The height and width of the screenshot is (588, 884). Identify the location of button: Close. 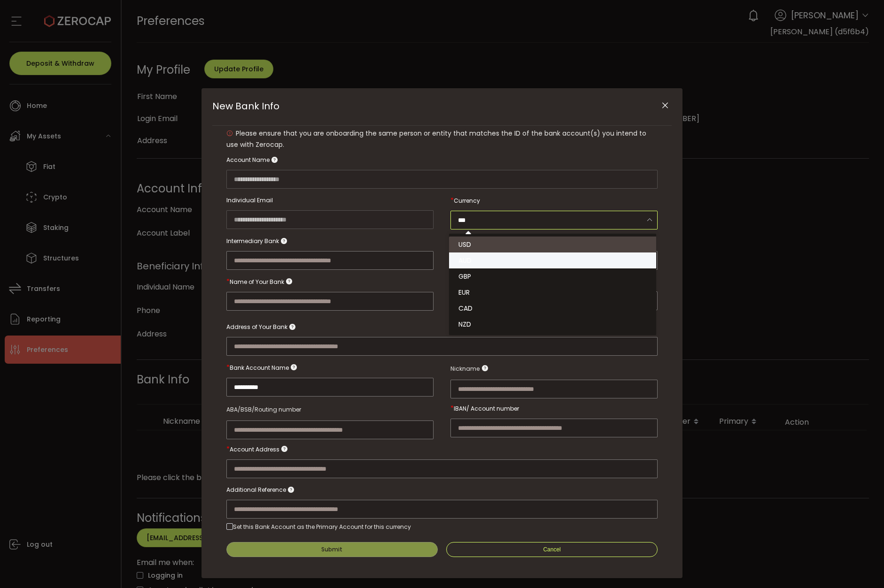
(665, 105).